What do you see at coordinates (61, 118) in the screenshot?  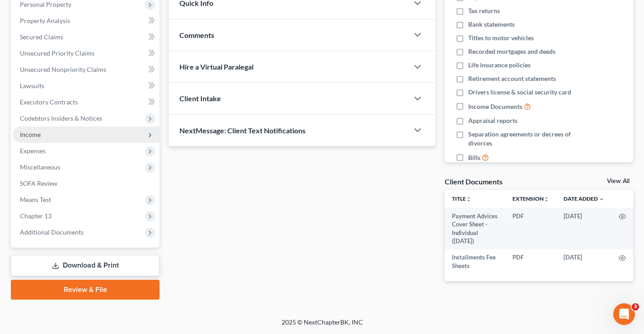 I see `span: Codebtors Insiders & Notices` at bounding box center [61, 118].